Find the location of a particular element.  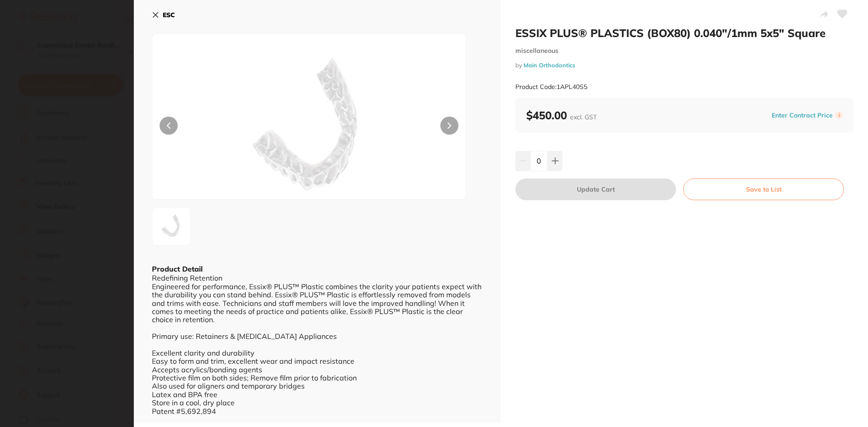

div: Redefining Retention Engineered for performance, Essix® PLUS™ Plastic combines the clarity your p... is located at coordinates (318, 344).